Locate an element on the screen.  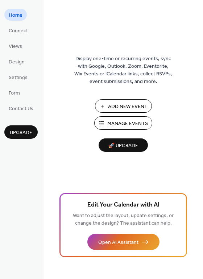
span: Edit Your Calendar with AI is located at coordinates (123, 205).